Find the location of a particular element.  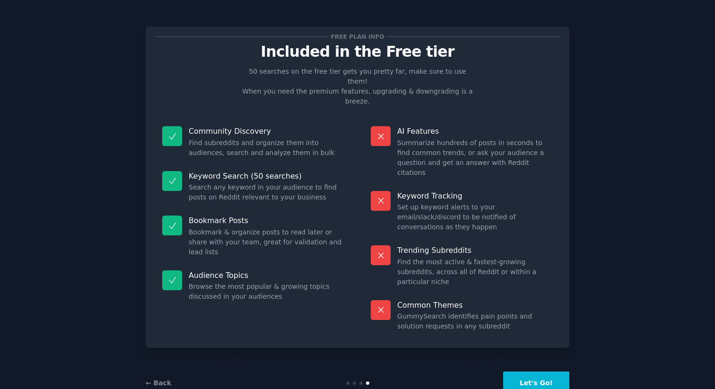

p: Included in the Free tier is located at coordinates (358, 52).